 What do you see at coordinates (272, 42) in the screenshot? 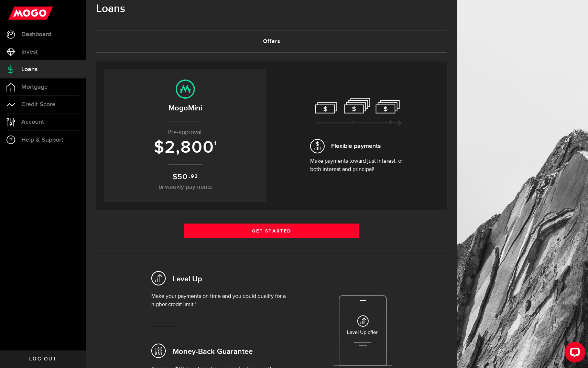
I see `ul: Tabs Navigation` at bounding box center [272, 42].